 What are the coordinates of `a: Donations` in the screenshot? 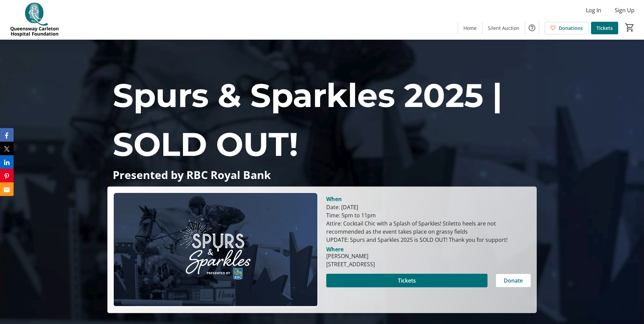 It's located at (566, 28).